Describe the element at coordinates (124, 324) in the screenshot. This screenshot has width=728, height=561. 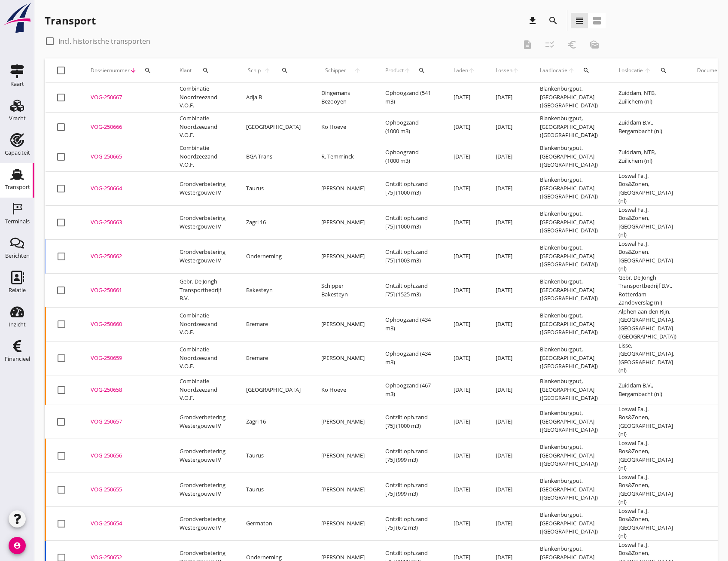
I see `div: VOG-250660` at that location.